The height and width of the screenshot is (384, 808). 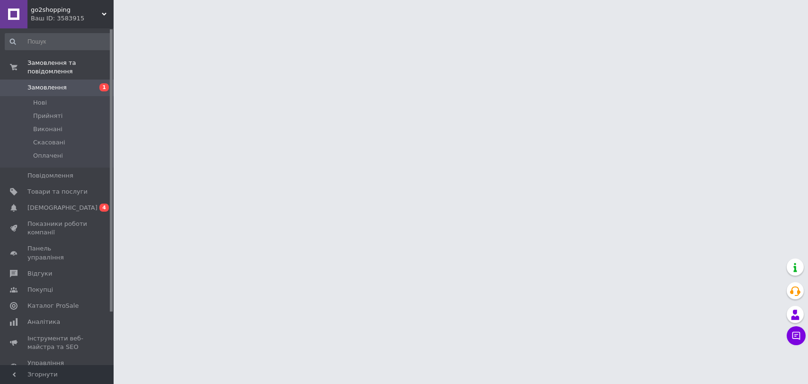 What do you see at coordinates (40, 103) in the screenshot?
I see `span: Нові` at bounding box center [40, 103].